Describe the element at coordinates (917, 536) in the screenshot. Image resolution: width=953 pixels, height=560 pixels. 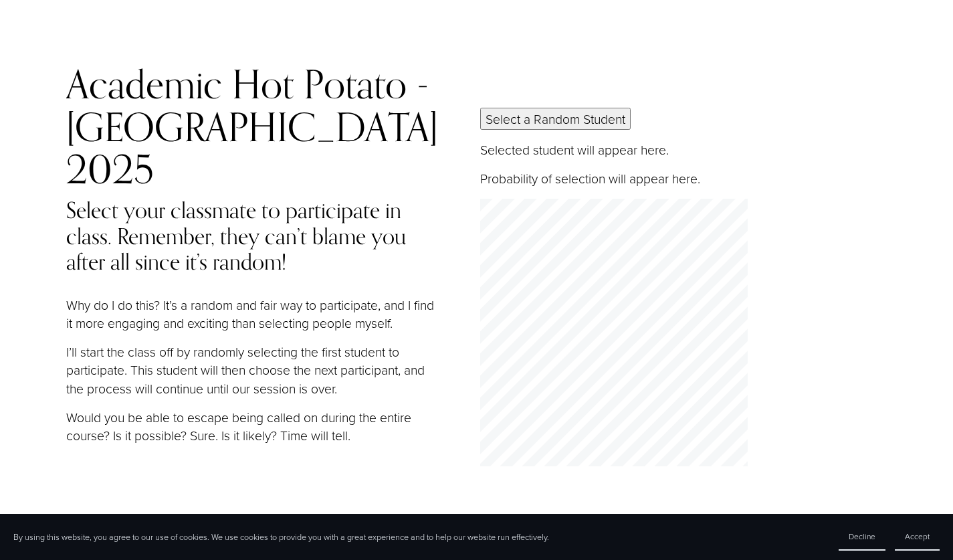
I see `button: Accept` at that location.